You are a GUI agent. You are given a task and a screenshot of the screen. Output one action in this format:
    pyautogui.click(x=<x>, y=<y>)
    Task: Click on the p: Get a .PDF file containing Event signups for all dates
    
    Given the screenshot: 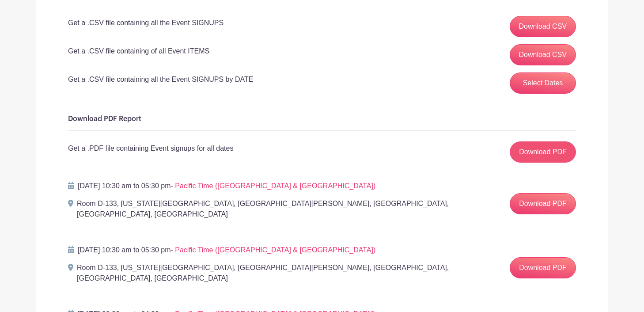 What is the action you would take?
    pyautogui.click(x=150, y=149)
    